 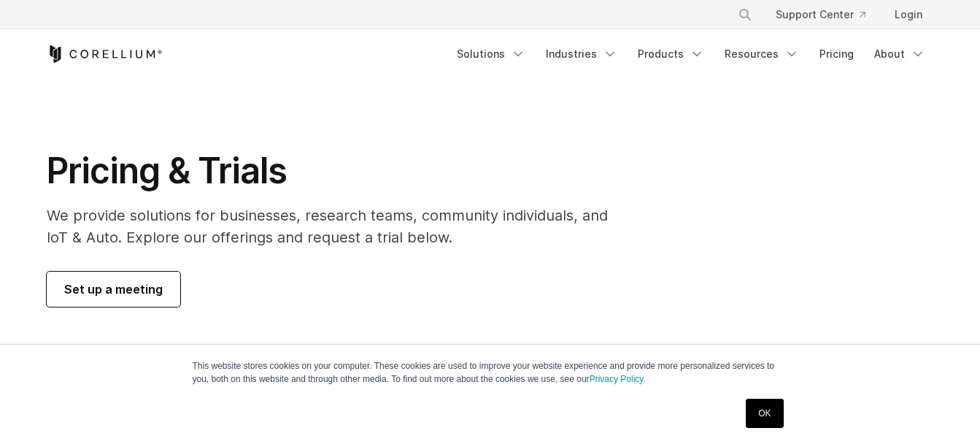 What do you see at coordinates (836, 54) in the screenshot?
I see `a: Pricing` at bounding box center [836, 54].